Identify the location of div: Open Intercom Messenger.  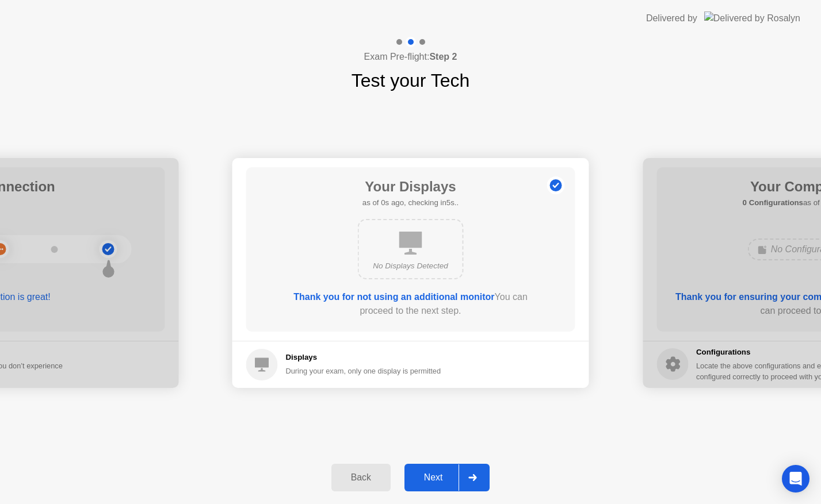
(796, 479).